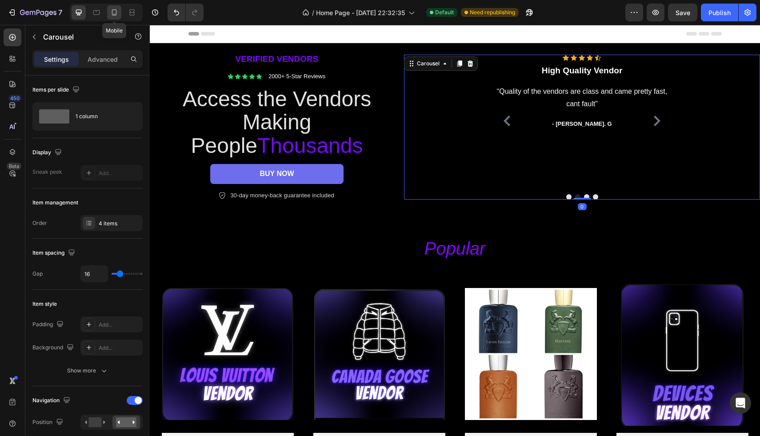 This screenshot has width=760, height=436. I want to click on p: “Quality of the vendors are class and came pretty fast, cant fault", so click(432, 73).